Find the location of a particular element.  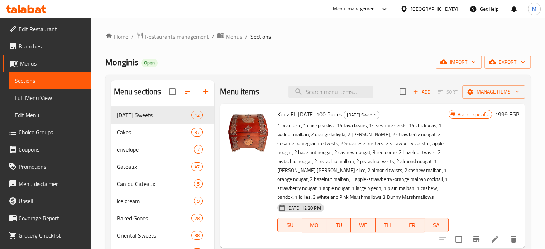

div: Can du Gateaux5 is located at coordinates (163, 184).